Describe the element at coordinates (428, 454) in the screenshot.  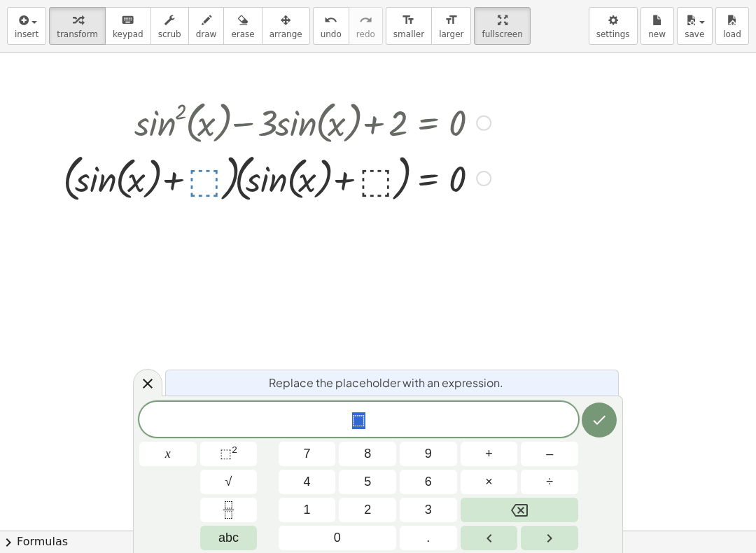
I see `button: 9` at that location.